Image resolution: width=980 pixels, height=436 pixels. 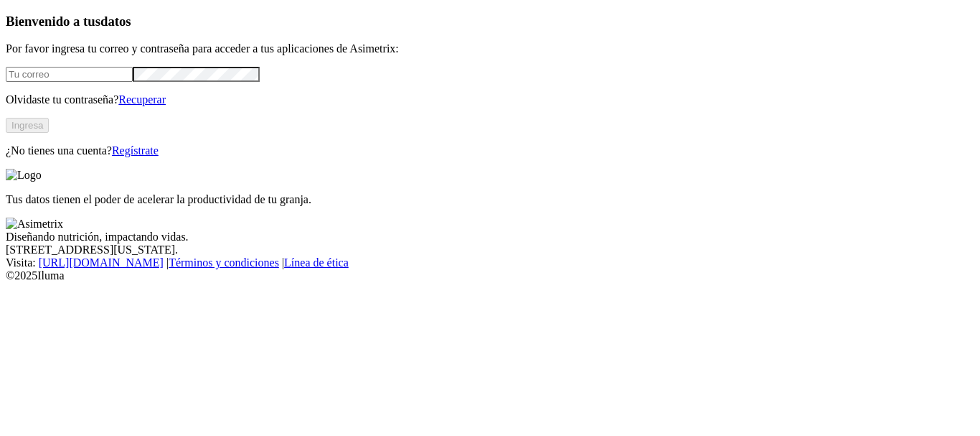 What do you see at coordinates (223, 262) in the screenshot?
I see `a: Términos y condiciones` at bounding box center [223, 262].